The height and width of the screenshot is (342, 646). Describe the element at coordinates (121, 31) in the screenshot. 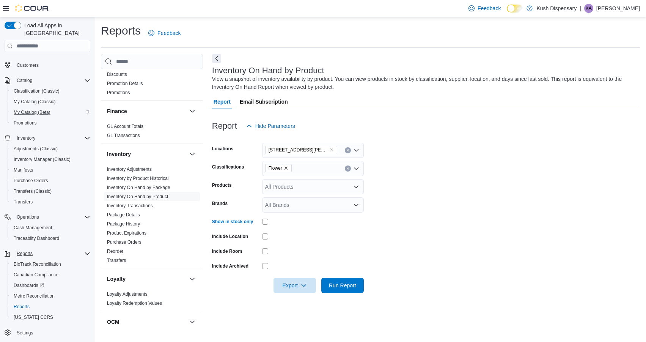

I see `h1: Reports` at that location.